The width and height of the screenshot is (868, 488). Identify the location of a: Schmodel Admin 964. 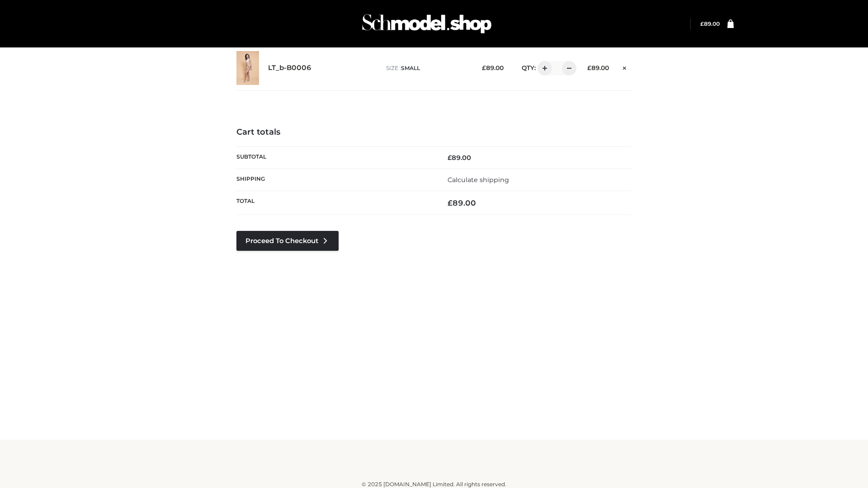
(427, 23).